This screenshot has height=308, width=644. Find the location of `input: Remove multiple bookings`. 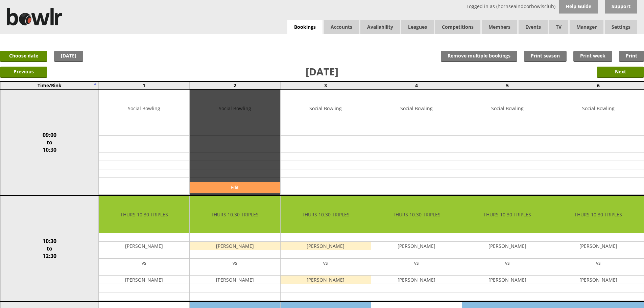

input: Remove multiple bookings is located at coordinates (479, 56).